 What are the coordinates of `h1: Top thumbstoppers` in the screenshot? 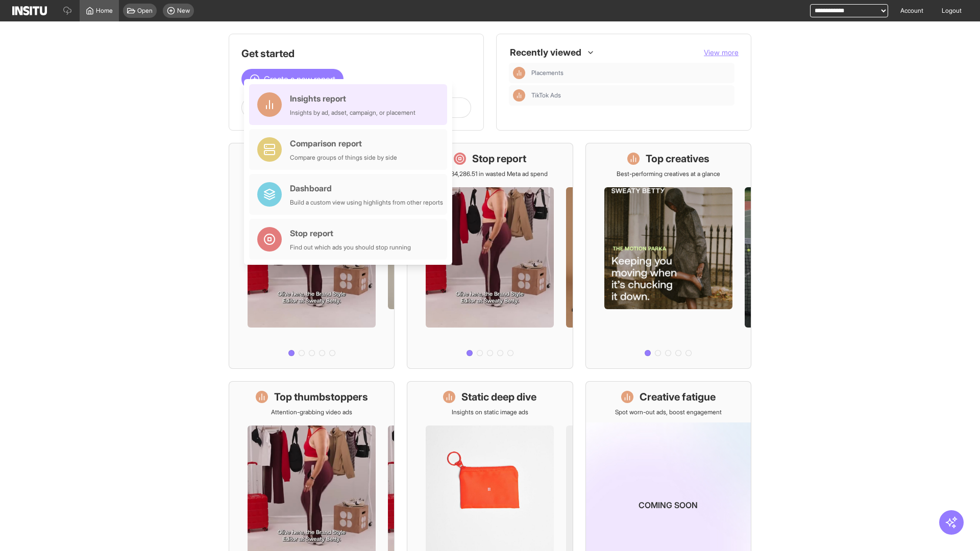 It's located at (321, 397).